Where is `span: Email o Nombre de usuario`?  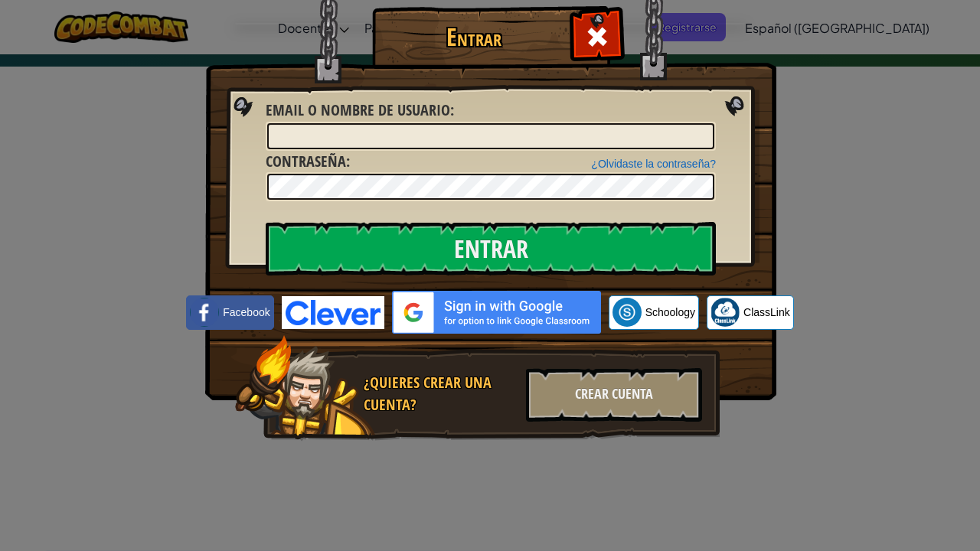
span: Email o Nombre de usuario is located at coordinates (357, 109).